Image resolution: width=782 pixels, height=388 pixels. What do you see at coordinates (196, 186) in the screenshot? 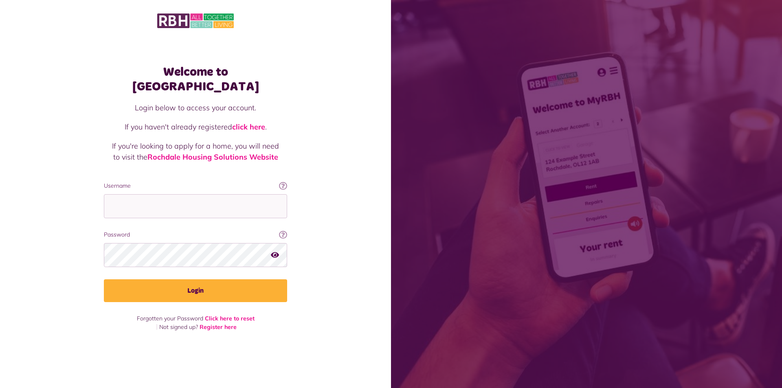
I see `label: Username` at bounding box center [196, 186].